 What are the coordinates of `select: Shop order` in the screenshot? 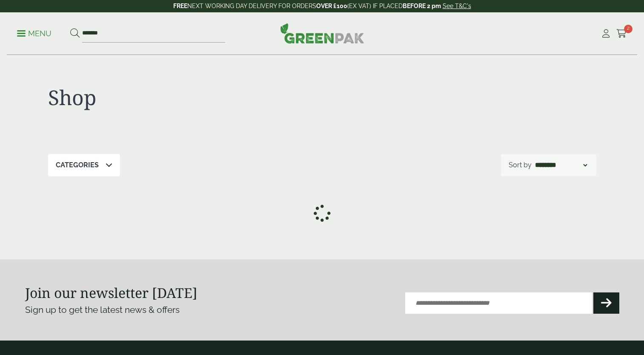 It's located at (561, 165).